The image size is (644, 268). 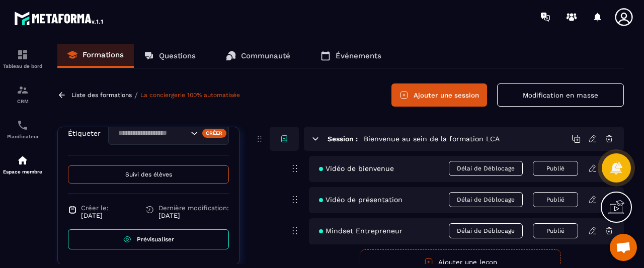 I want to click on div: Créer, so click(x=214, y=133).